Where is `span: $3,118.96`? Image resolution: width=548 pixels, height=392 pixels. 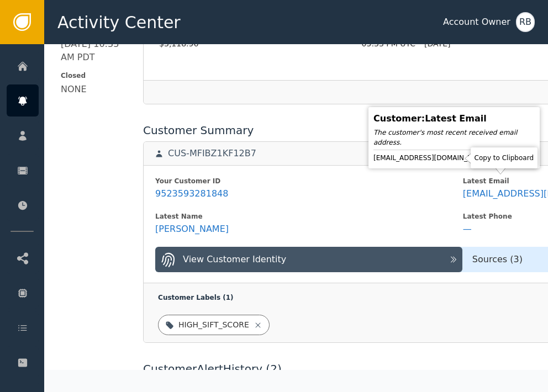 span: $3,118.96 is located at coordinates (261, 44).